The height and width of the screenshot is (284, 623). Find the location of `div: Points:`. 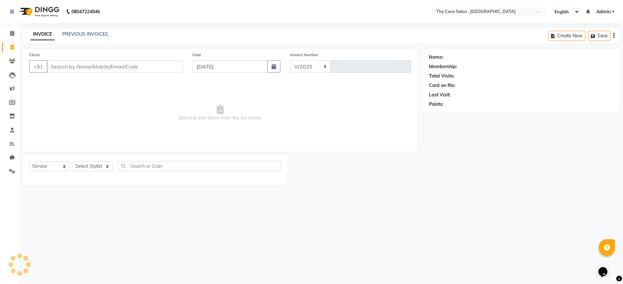

div: Points: is located at coordinates (436, 104).